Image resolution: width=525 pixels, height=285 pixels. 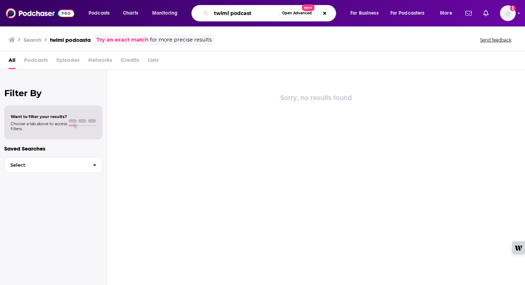 What do you see at coordinates (130, 13) in the screenshot?
I see `span: Charts` at bounding box center [130, 13].